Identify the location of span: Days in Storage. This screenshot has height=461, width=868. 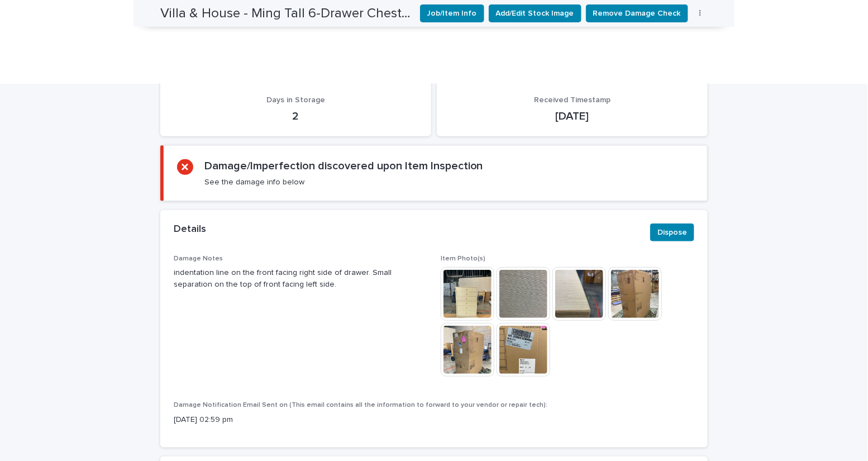
(295, 100).